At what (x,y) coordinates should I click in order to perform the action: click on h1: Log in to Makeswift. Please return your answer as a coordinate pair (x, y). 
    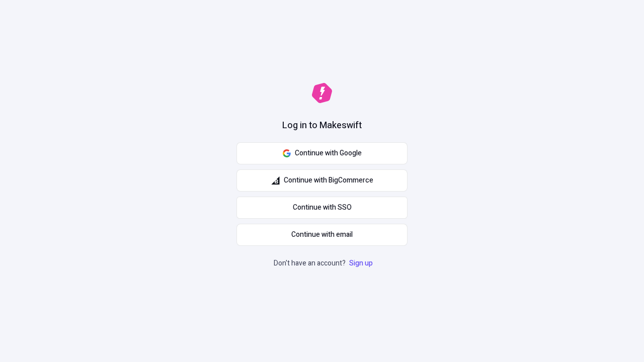
    Looking at the image, I should click on (322, 126).